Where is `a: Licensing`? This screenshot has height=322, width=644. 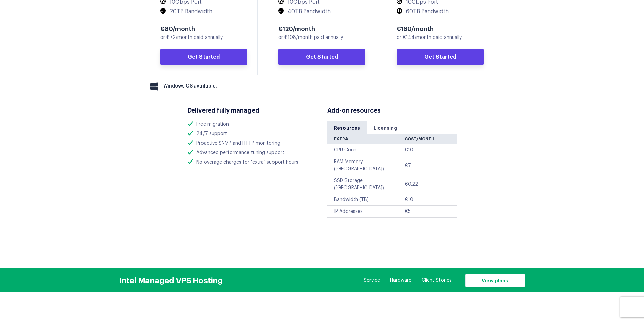
a: Licensing is located at coordinates (385, 127).